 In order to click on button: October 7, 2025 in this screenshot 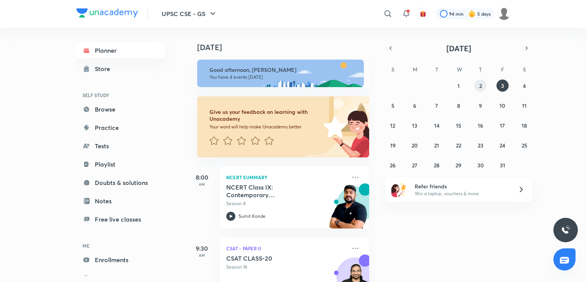, I will do `click(437, 105)`.